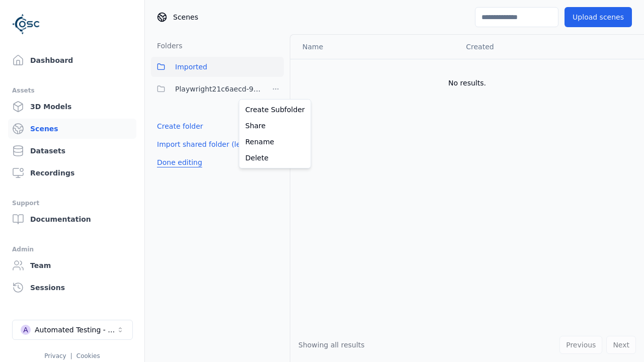 The image size is (644, 362). Describe the element at coordinates (275, 142) in the screenshot. I see `a: Rename` at that location.